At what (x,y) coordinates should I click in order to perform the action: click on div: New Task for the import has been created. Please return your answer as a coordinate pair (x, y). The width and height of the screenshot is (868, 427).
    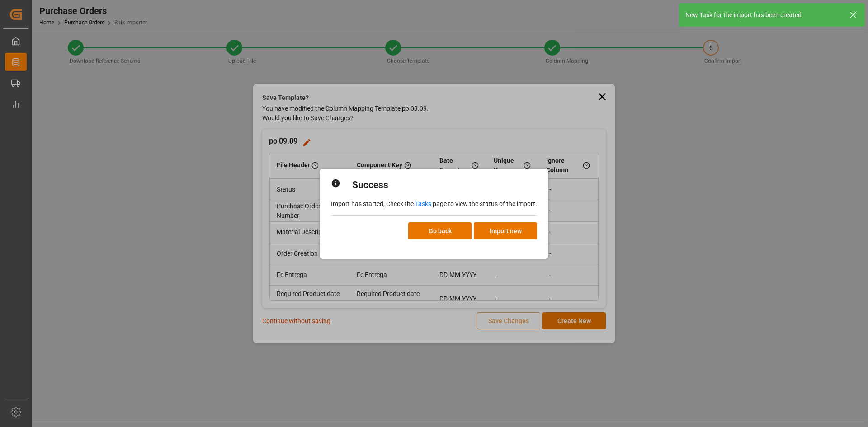
    Looking at the image, I should click on (763, 15).